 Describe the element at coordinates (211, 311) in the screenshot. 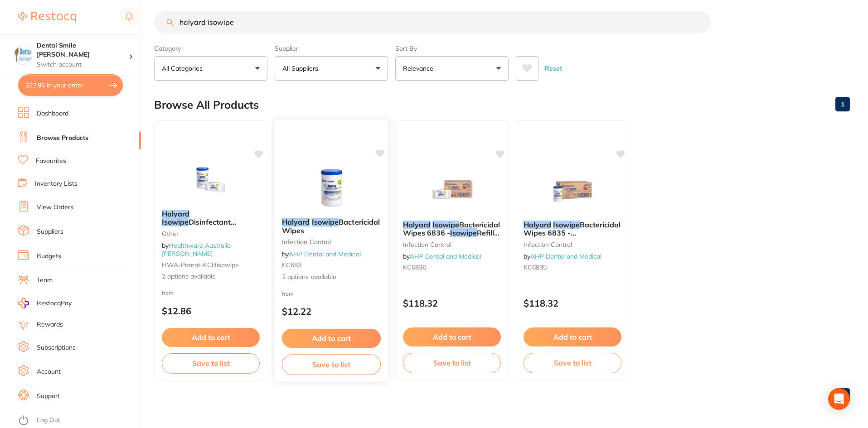

I see `p: $12.86` at that location.